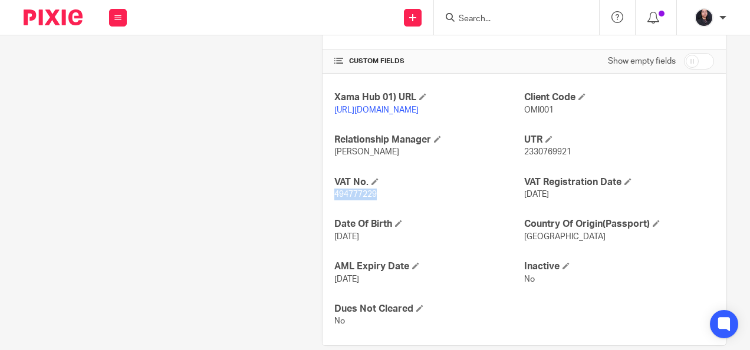  What do you see at coordinates (355, 195) in the screenshot?
I see `span: 494777229` at bounding box center [355, 195].